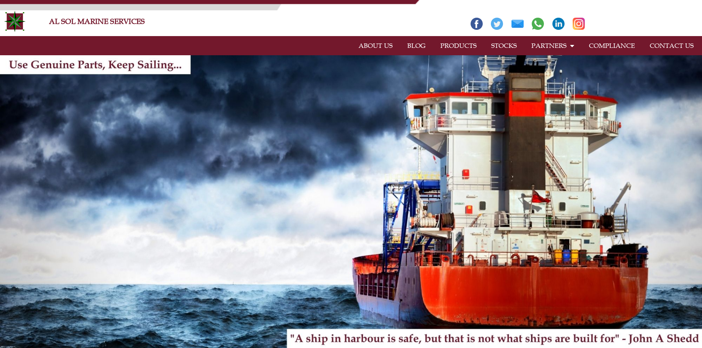  What do you see at coordinates (375, 46) in the screenshot?
I see `a: ABOUT US` at bounding box center [375, 46].